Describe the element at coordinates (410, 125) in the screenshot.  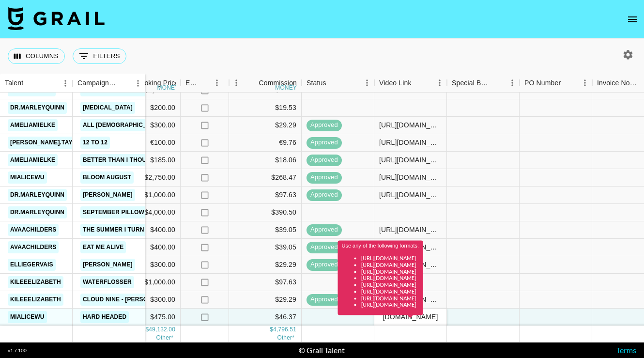
I see `div: https://www.tiktok.com/@ameliamielke/video/7541120365162941709` at that location.